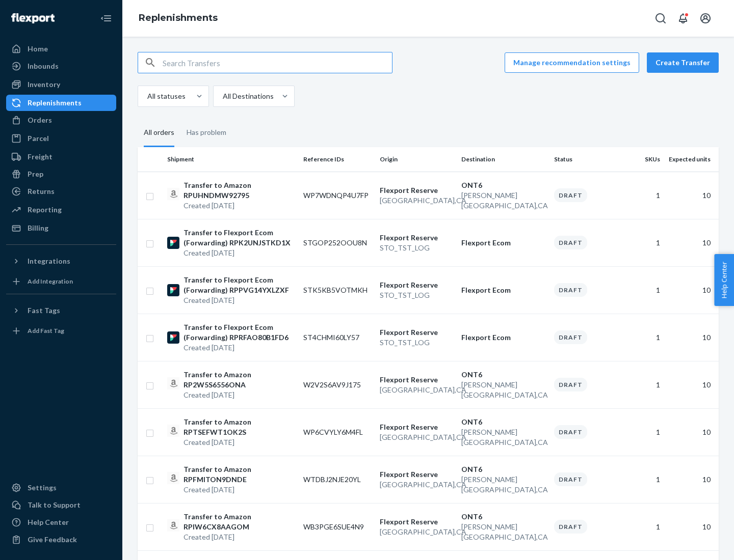  What do you see at coordinates (231, 159) in the screenshot?
I see `th: Shipment` at bounding box center [231, 159].